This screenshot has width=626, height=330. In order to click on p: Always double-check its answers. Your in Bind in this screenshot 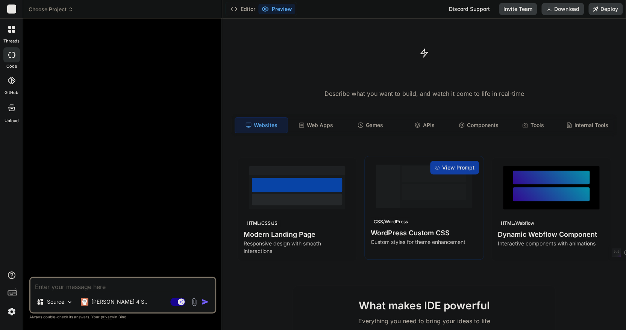, I will do `click(123, 317)`.